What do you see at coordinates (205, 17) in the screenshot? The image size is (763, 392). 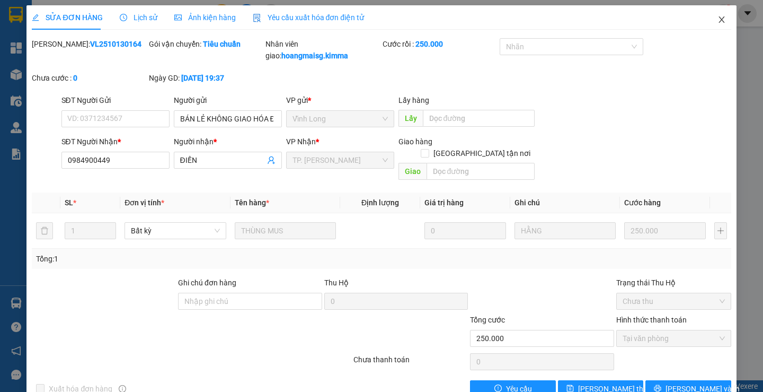 I see `span: Ảnh kiện hàng` at bounding box center [205, 17].